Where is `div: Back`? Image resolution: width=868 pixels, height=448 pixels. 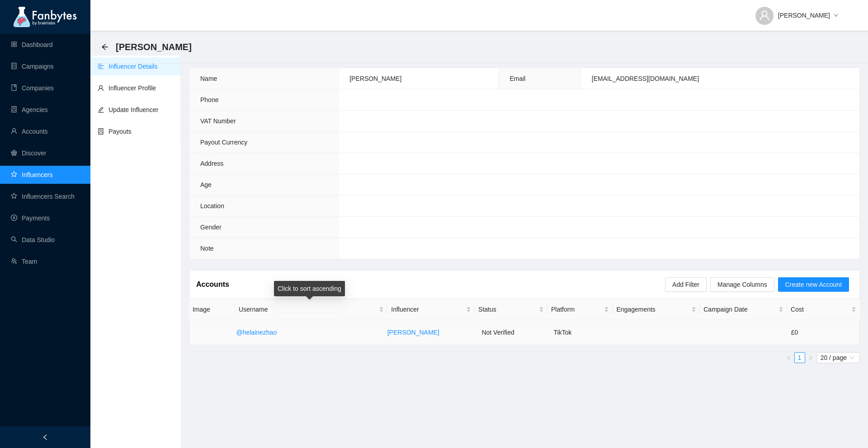
div: Back is located at coordinates (104, 47).